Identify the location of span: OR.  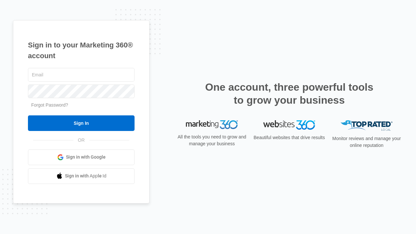
(81, 140).